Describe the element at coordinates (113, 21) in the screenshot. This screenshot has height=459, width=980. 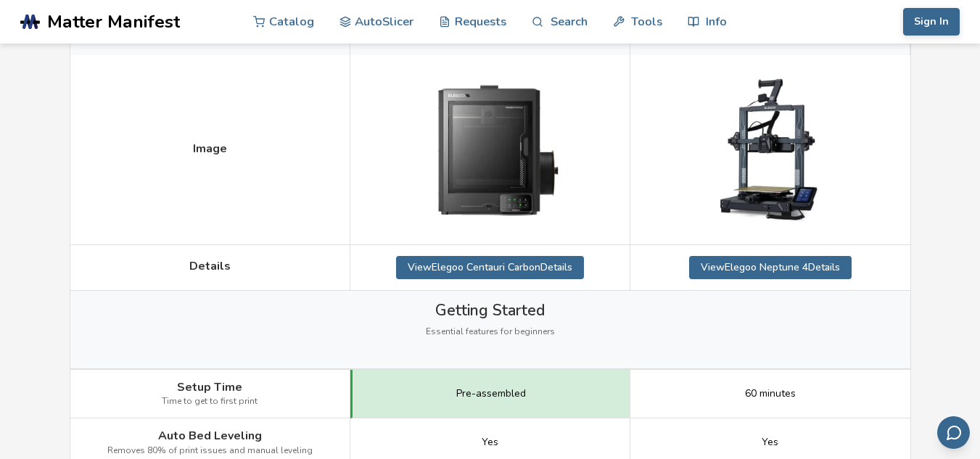
I see `span: Matter Manifest` at that location.